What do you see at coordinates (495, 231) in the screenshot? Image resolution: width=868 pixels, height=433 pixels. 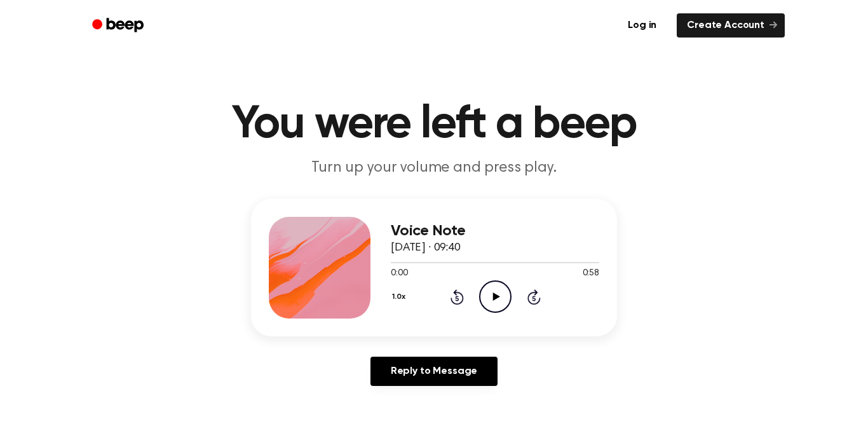 I see `h3: Voice Note` at bounding box center [495, 231].